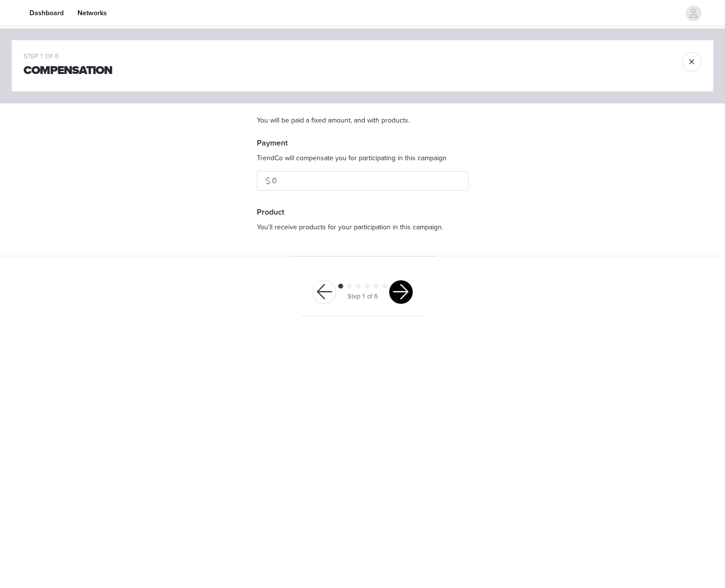 The image size is (725, 588). Describe the element at coordinates (694, 13) in the screenshot. I see `div: avatar` at that location.